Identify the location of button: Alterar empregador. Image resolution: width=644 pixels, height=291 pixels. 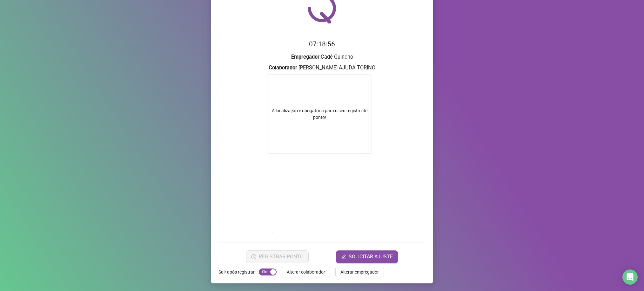
(360, 273).